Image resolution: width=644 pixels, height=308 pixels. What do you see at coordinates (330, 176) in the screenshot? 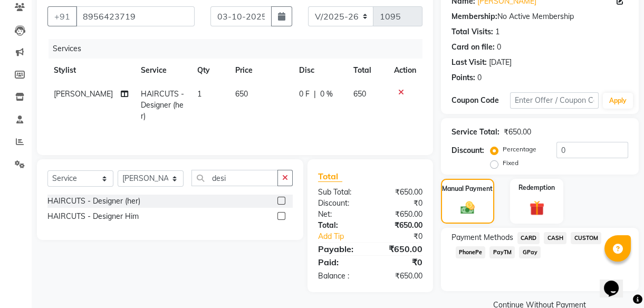
I see `span: Total` at bounding box center [330, 176].